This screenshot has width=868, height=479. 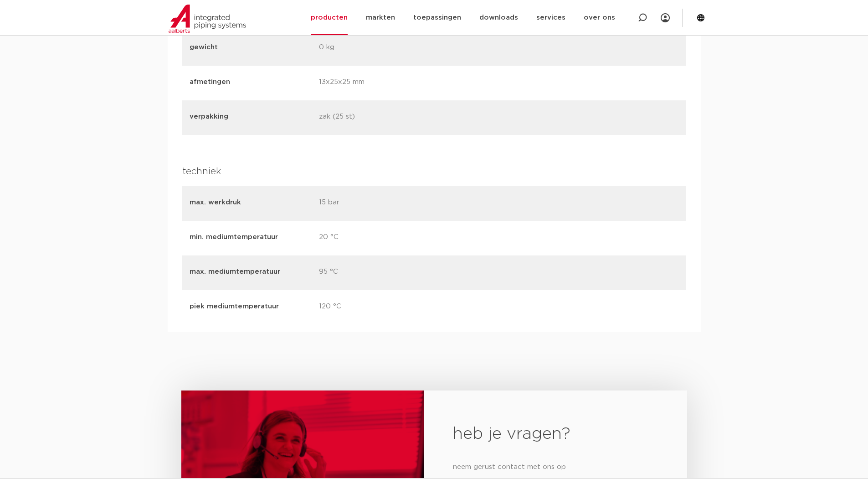 What do you see at coordinates (250, 117) in the screenshot?
I see `p: verpakking` at bounding box center [250, 117].